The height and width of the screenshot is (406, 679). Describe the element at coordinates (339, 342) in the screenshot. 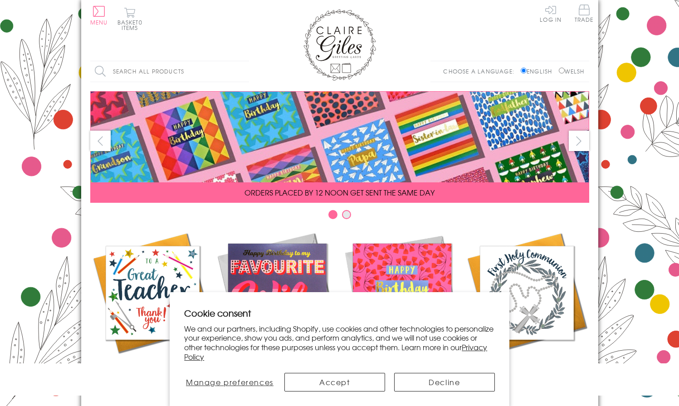

I see `p: We and our partners, including Shopify, use cookies and other technologies to personalize your ex...` at that location.